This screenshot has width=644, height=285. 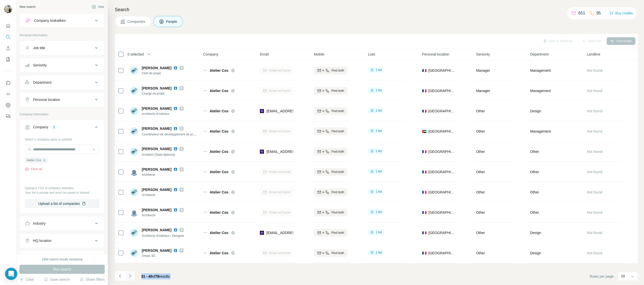 I want to click on button: Use Surfe API, so click(x=8, y=94).